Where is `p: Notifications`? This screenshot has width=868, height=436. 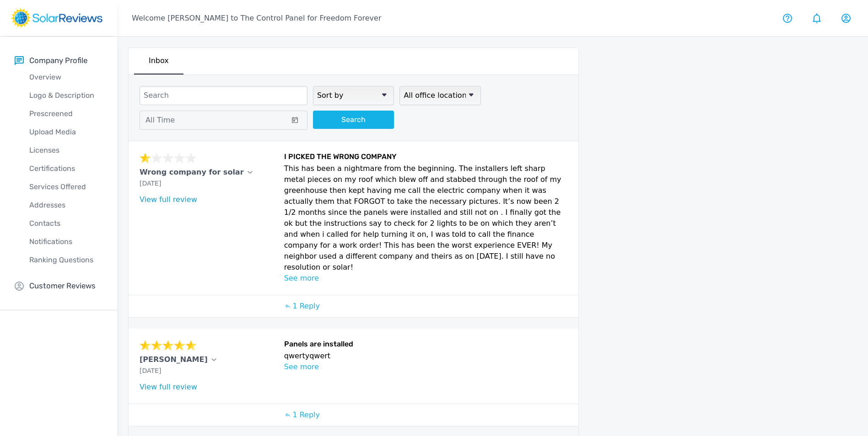 p: Notifications is located at coordinates (66, 242).